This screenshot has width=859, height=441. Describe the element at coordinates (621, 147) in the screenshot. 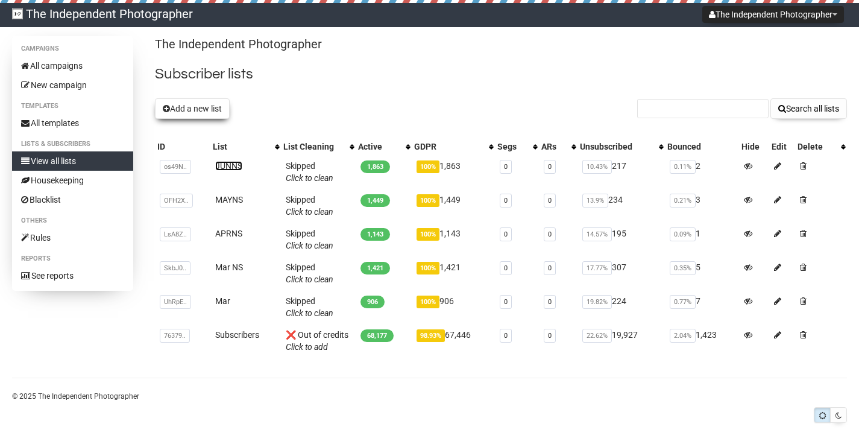

I see `th: Unsubscribed: No sort applied, activate to apply an ascending sort` at that location.